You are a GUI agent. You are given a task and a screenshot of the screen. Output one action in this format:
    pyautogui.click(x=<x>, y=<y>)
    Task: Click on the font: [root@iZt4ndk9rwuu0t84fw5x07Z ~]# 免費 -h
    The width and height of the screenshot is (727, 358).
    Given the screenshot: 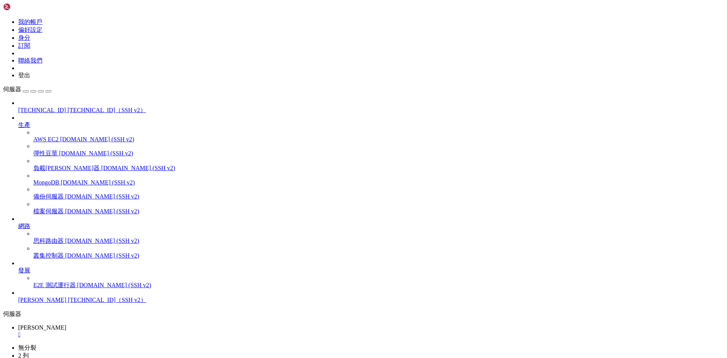 What is the action you would take?
    pyautogui.click(x=64, y=58)
    